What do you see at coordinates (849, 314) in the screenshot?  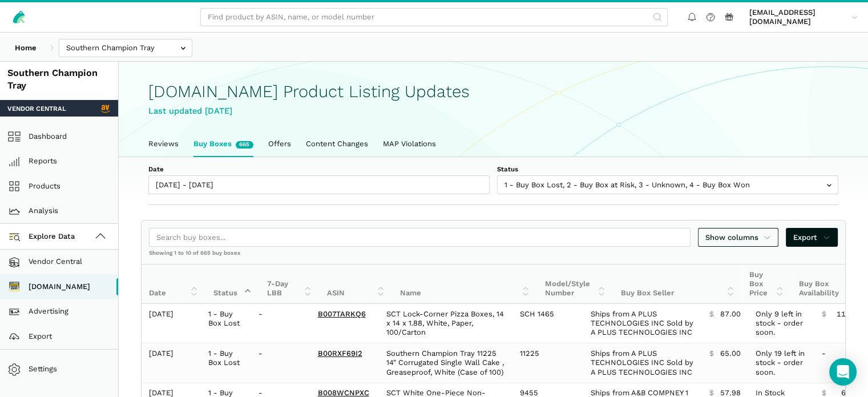 I see `span: 113.52` at bounding box center [849, 314].